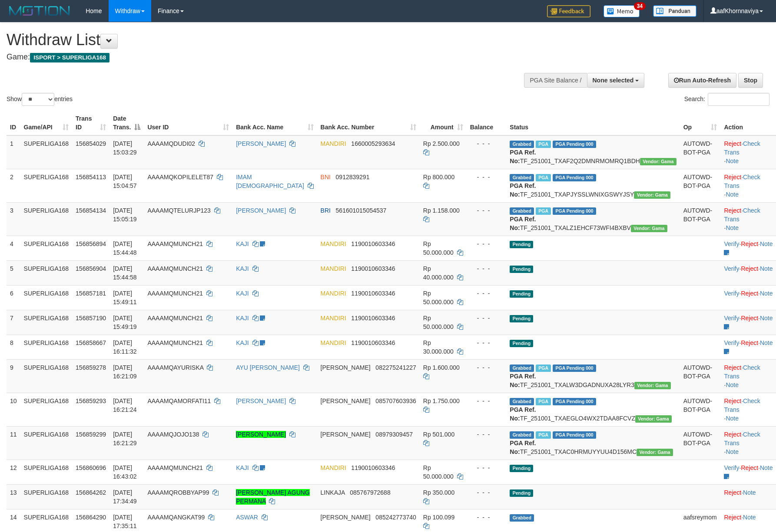  Describe the element at coordinates (14, 248) in the screenshot. I see `td: 4` at that location.